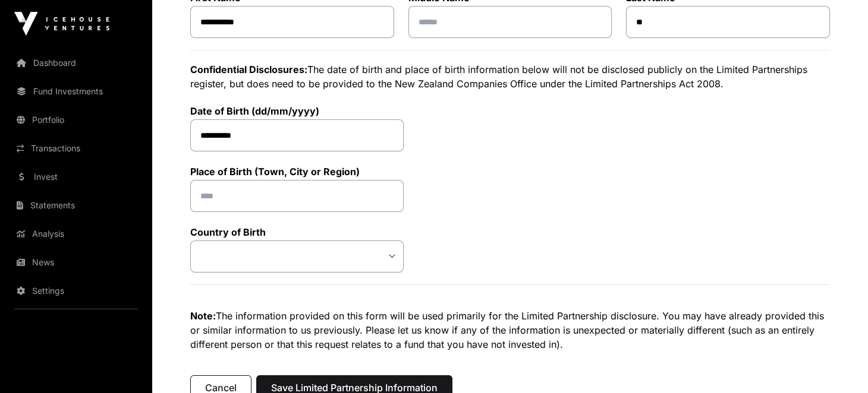 This screenshot has height=393, width=868. I want to click on p: The information provided on this form will be used primarily for the Limited Partnership disclosu..., so click(510, 330).